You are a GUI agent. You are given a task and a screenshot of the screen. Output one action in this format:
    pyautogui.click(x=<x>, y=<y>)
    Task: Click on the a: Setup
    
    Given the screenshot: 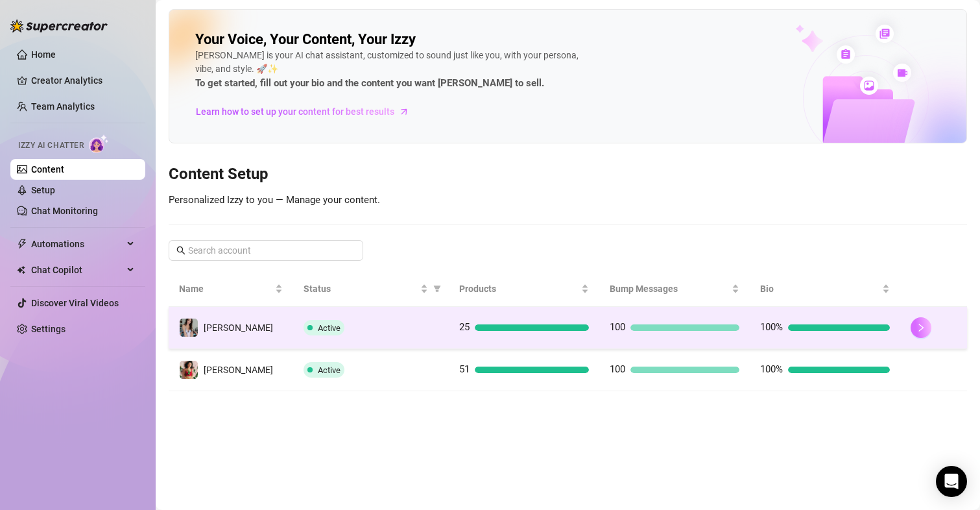 What is the action you would take?
    pyautogui.click(x=42, y=190)
    